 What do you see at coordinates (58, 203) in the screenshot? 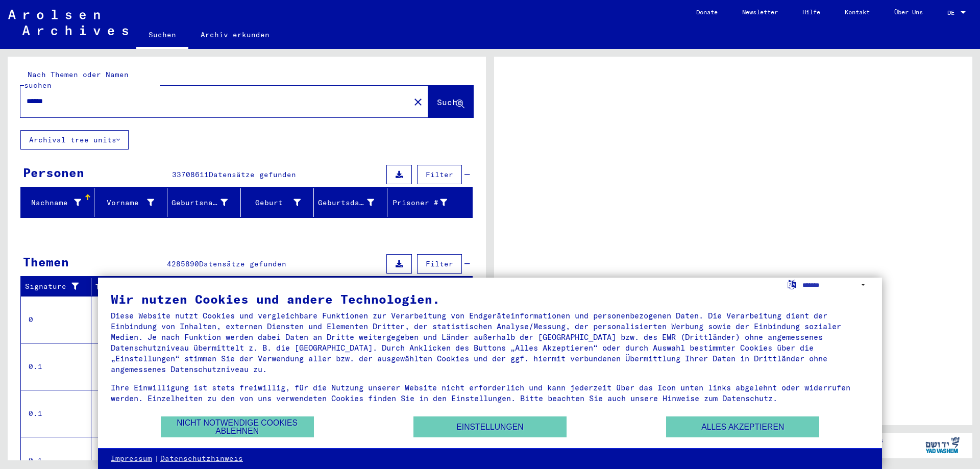
I see `mat-header-cell: Nachname` at bounding box center [58, 203].